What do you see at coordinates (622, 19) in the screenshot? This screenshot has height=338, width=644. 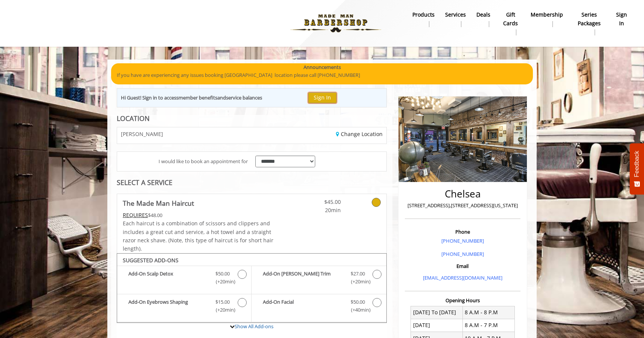 I see `a: sign insign in` at bounding box center [622, 19].